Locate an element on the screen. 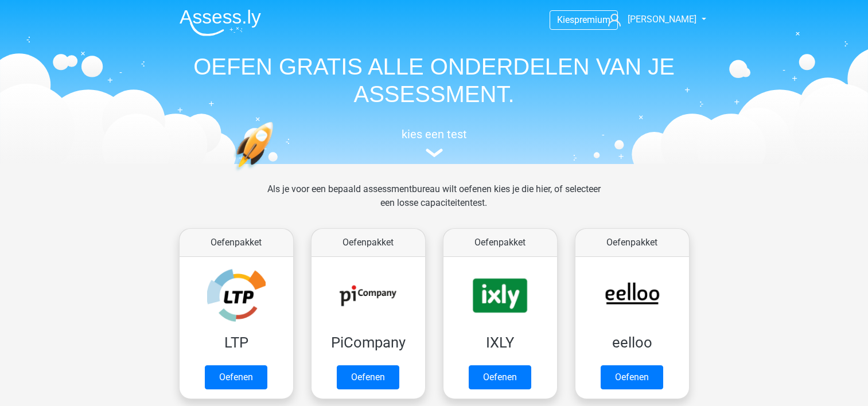  a: kies een test is located at coordinates (435, 142).